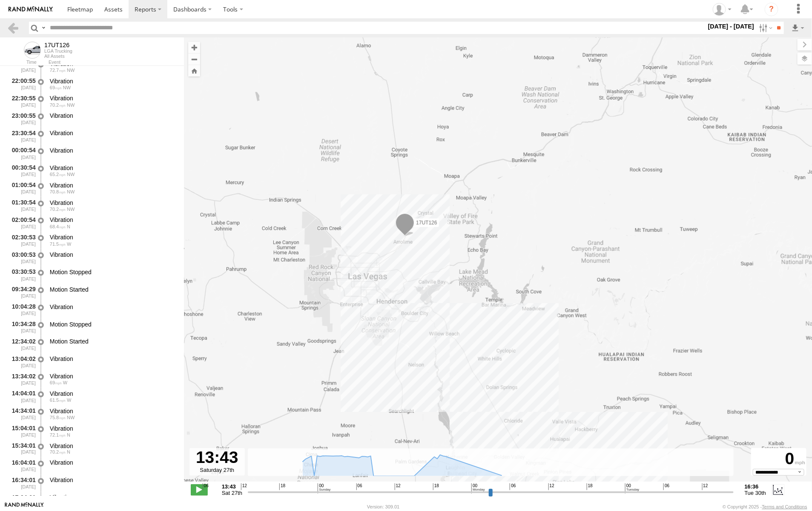 The width and height of the screenshot is (812, 511). I want to click on a: Back to previous Page, so click(13, 28).